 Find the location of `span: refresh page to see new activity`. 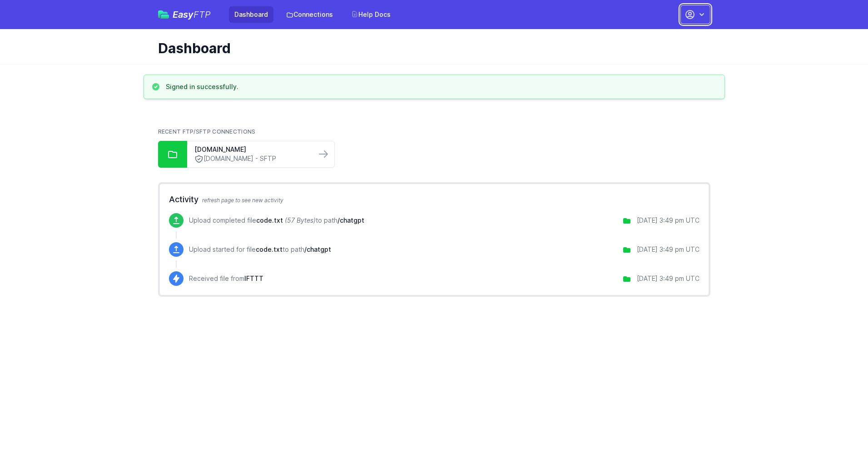

span: refresh page to see new activity is located at coordinates (242, 200).